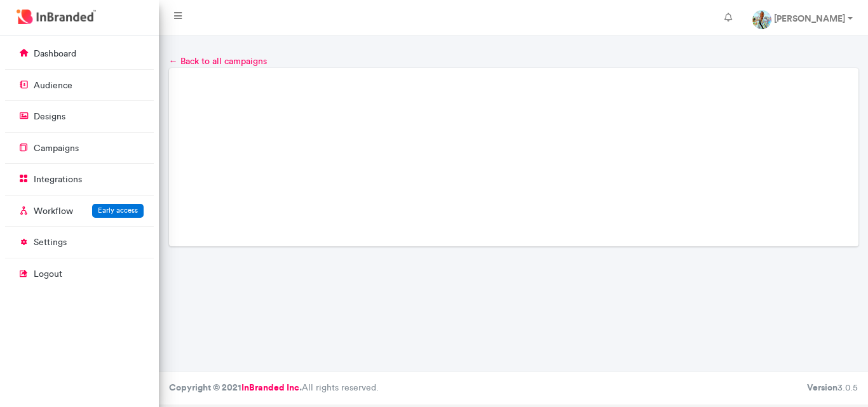  What do you see at coordinates (53, 212) in the screenshot?
I see `p: Workflow` at bounding box center [53, 212].